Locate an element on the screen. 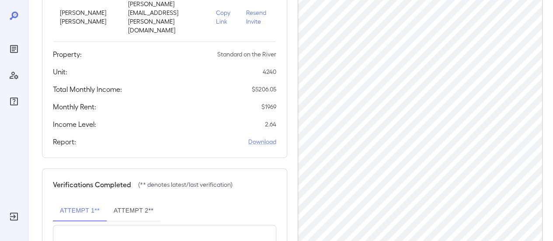 The height and width of the screenshot is (241, 553). div: Log Out is located at coordinates (14, 217).